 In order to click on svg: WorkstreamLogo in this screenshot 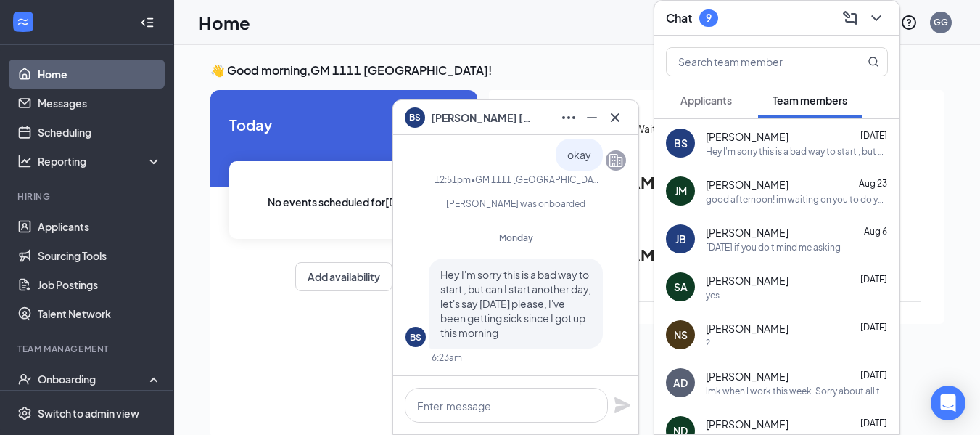, I will do `click(23, 22)`.